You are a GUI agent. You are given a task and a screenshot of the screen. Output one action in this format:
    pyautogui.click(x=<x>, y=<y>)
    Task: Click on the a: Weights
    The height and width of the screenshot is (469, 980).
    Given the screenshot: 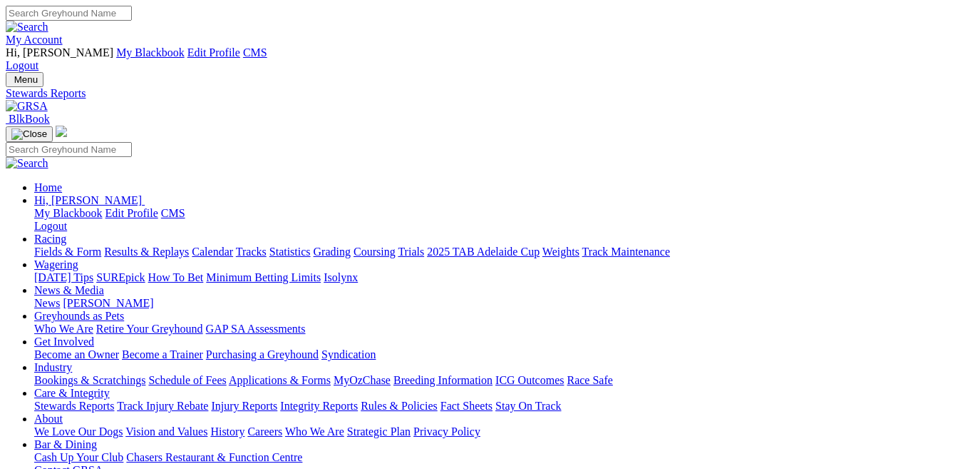 What is the action you would take?
    pyautogui.click(x=561, y=251)
    